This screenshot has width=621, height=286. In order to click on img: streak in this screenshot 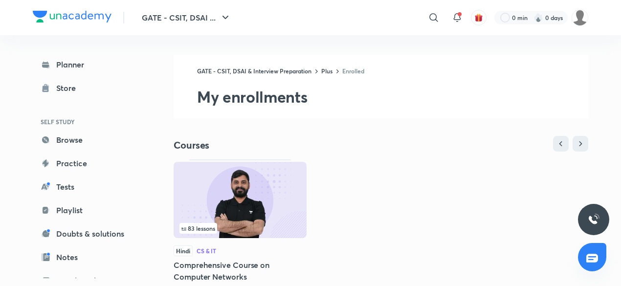, I will do `click(538, 18)`.